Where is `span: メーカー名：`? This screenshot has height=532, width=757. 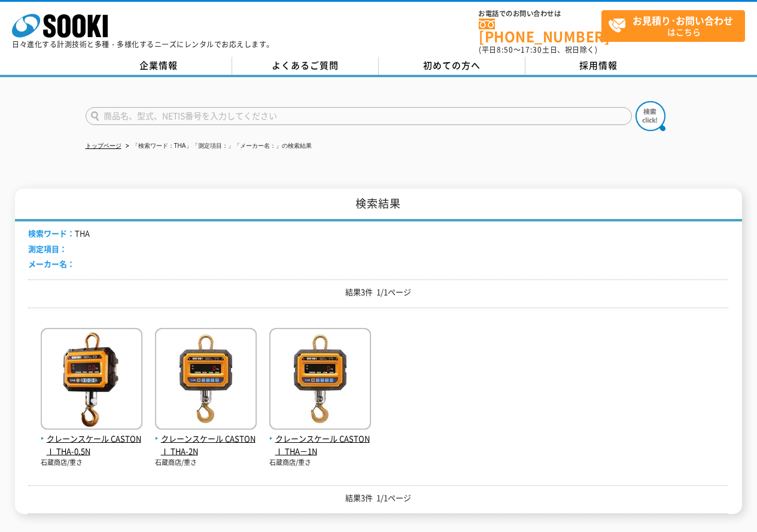
span: メーカー名： is located at coordinates (51, 263).